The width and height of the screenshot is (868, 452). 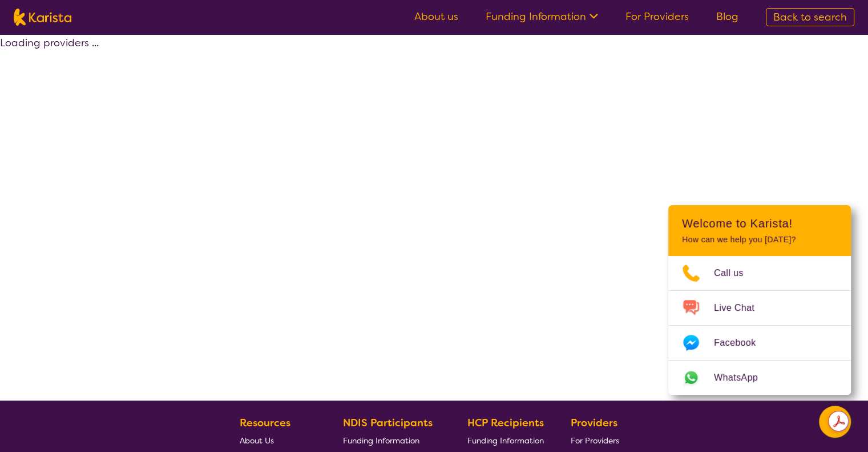 I want to click on b: NDIS Participants, so click(x=388, y=423).